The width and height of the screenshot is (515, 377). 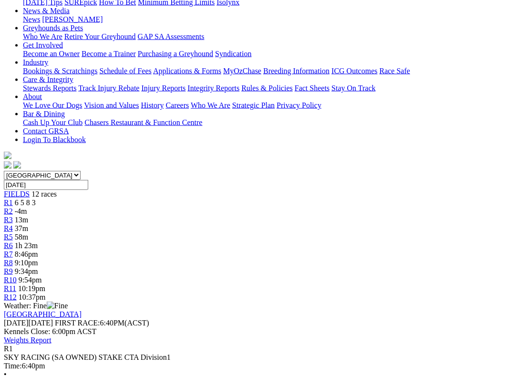 What do you see at coordinates (213, 88) in the screenshot?
I see `a: Integrity Reports` at bounding box center [213, 88].